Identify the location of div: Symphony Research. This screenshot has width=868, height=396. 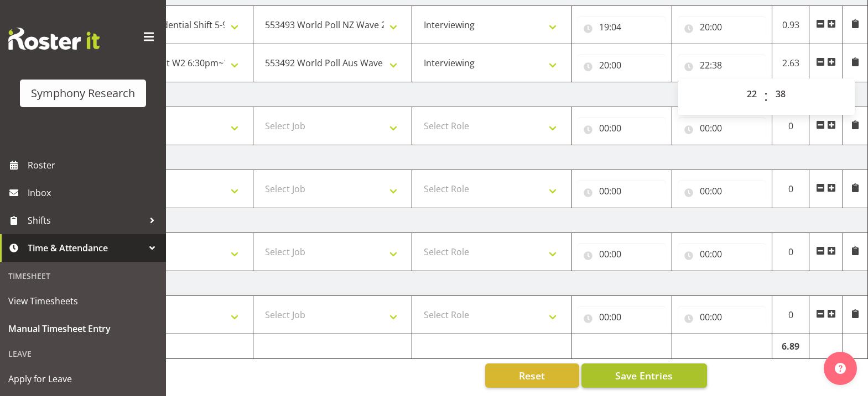
(83, 94).